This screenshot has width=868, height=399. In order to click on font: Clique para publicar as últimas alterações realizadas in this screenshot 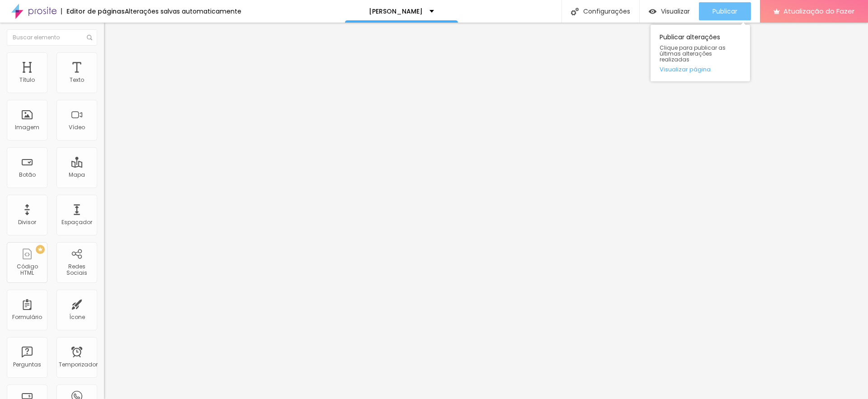, I will do `click(692, 53)`.